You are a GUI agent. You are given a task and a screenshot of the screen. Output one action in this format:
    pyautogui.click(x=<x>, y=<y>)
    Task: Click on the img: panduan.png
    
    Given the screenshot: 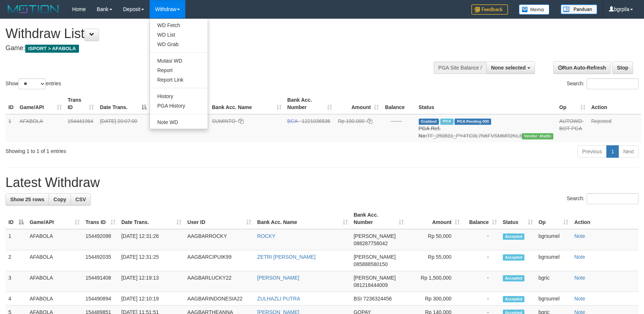 What is the action you would take?
    pyautogui.click(x=579, y=9)
    